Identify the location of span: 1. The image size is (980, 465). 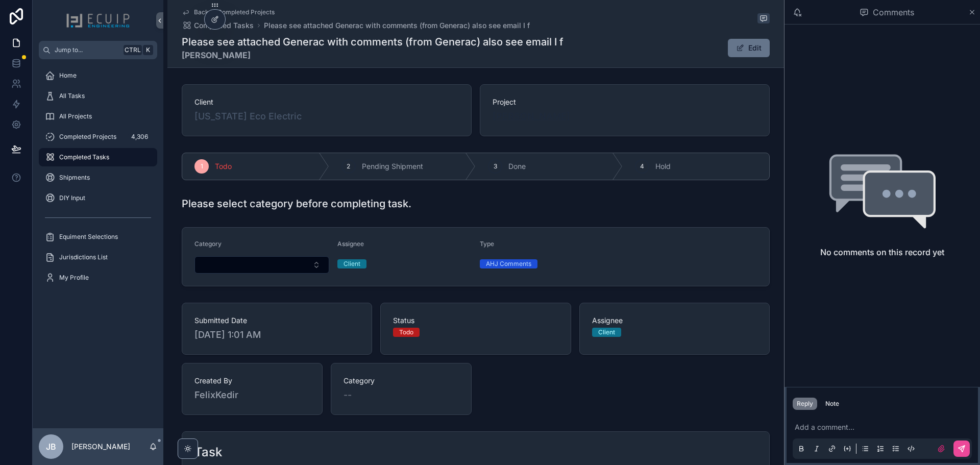
(201, 166).